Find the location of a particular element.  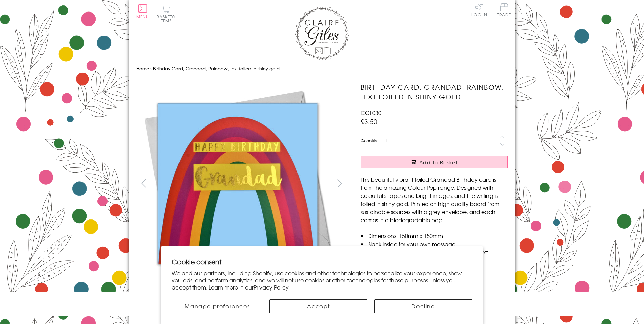

span: Menu is located at coordinates (143, 17).